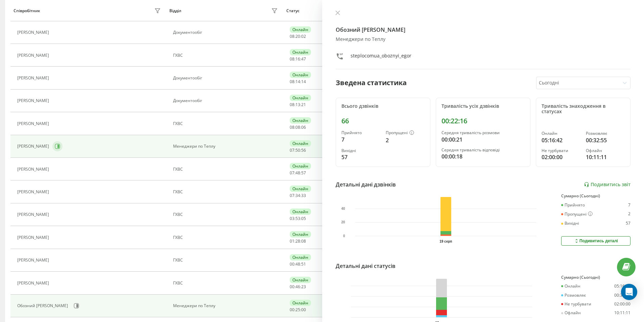  I want to click on div: Вихідні, so click(570, 223).